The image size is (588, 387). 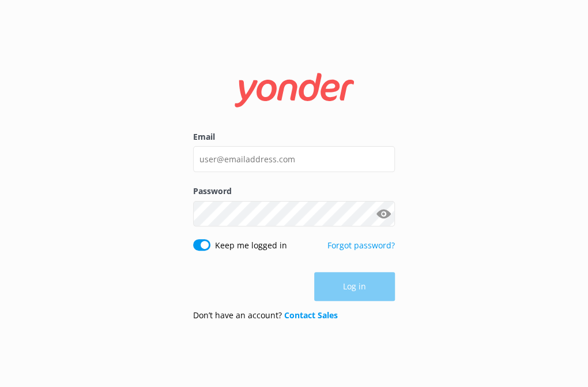 What do you see at coordinates (294, 159) in the screenshot?
I see `input: user@emailaddress.com` at bounding box center [294, 159].